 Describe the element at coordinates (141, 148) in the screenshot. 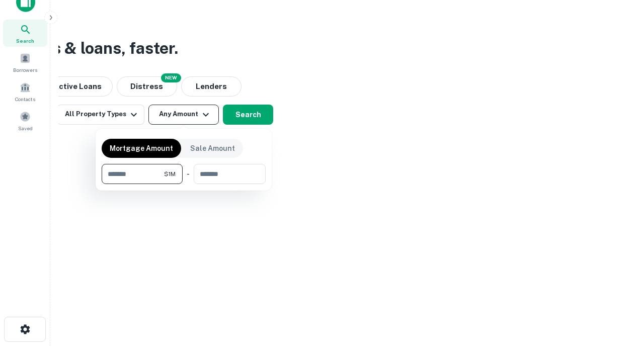

I see `p: Mortgage Amount` at that location.